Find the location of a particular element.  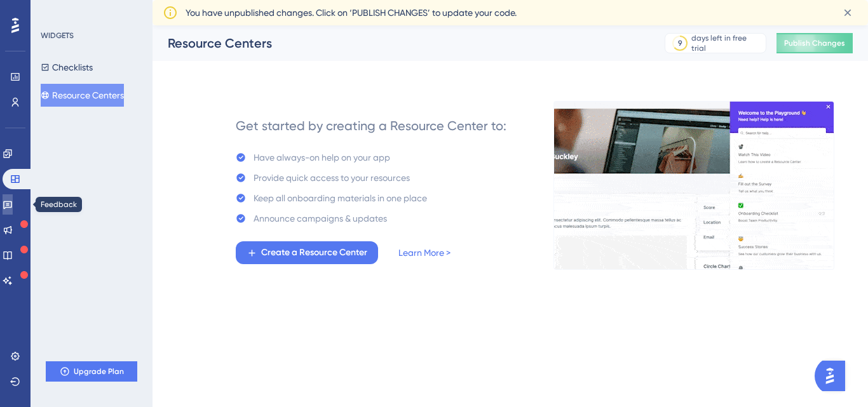

div: Keep all onboarding materials in one place is located at coordinates (340, 198).